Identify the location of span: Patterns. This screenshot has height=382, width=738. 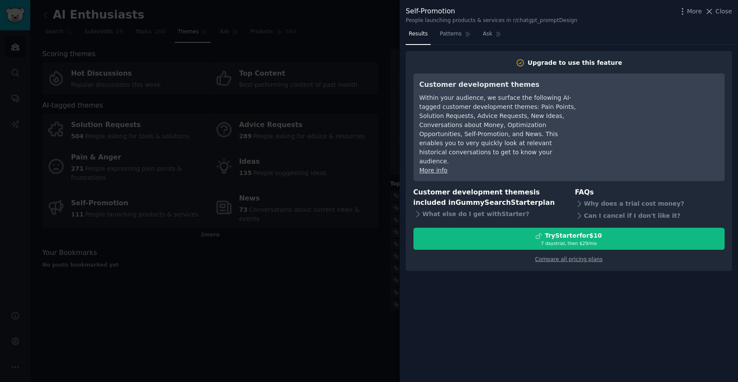
(451, 34).